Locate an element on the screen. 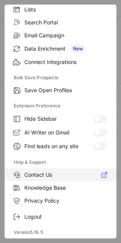 This screenshot has height=243, width=121. label: Connect Integrations is located at coordinates (61, 62).